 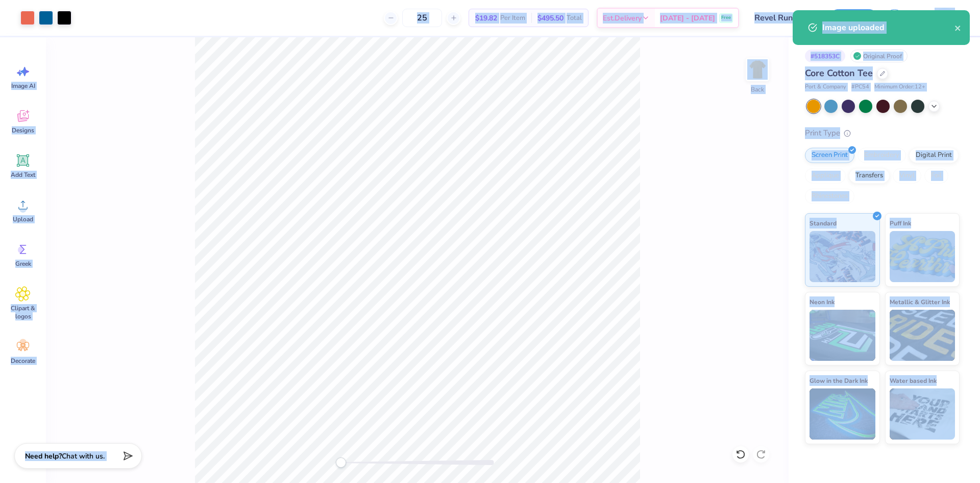 What do you see at coordinates (922, 414) in the screenshot?
I see `img: Water based Ink` at bounding box center [922, 414].